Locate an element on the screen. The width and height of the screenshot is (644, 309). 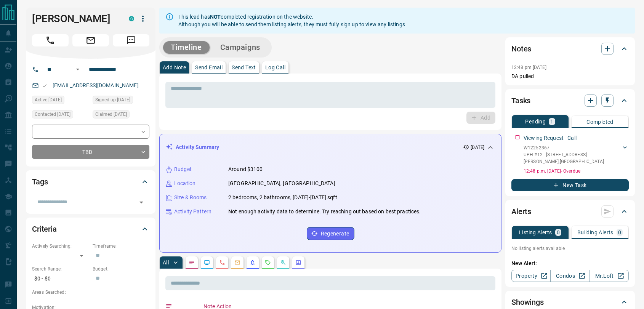
span: Message is located at coordinates (131, 41).